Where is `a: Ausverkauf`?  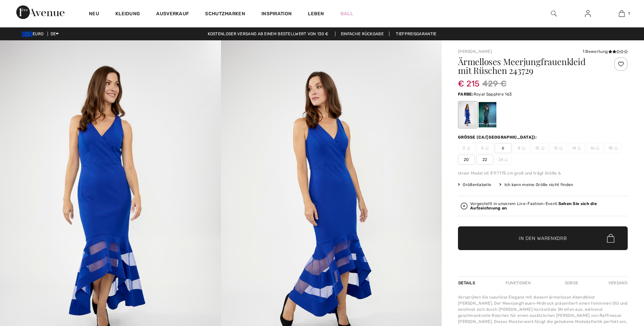 a: Ausverkauf is located at coordinates (173, 14).